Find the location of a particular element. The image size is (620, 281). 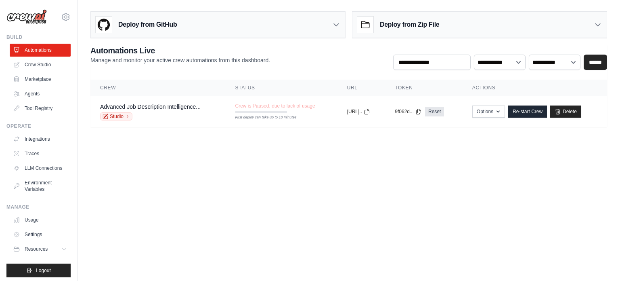

a: Re-start Crew is located at coordinates (528, 111).